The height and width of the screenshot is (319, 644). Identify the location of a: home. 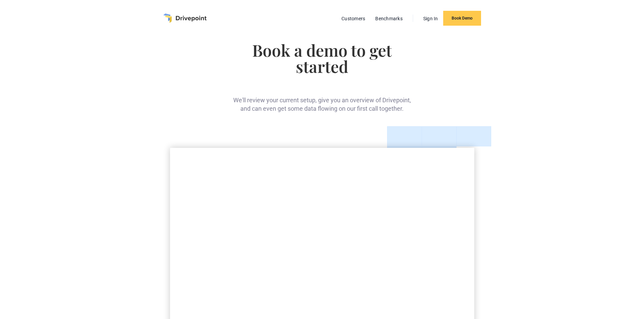
(185, 18).